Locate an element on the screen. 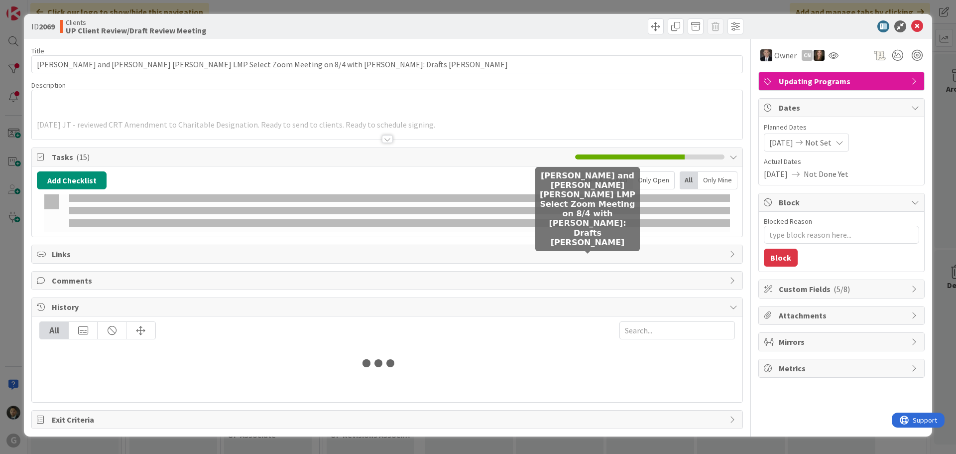 This screenshot has width=956, height=454. span: Custom Fields is located at coordinates (843, 289).